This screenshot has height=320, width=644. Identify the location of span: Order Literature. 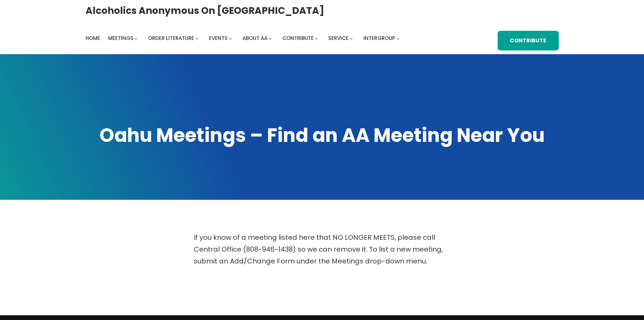
(171, 38).